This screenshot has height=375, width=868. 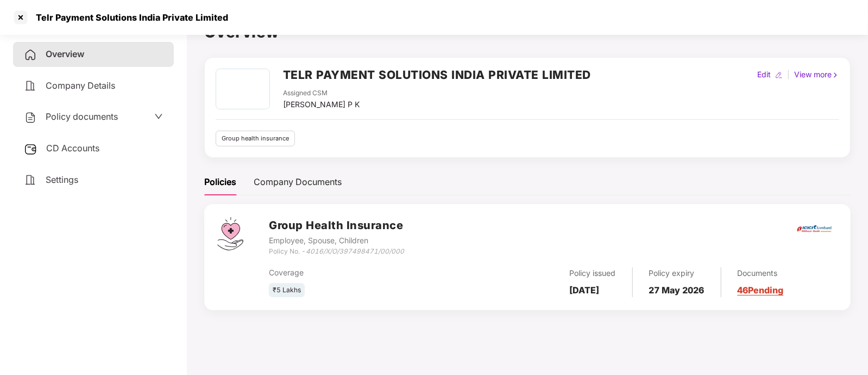 What do you see at coordinates (816, 74) in the screenshot?
I see `div: View more` at bounding box center [816, 74].